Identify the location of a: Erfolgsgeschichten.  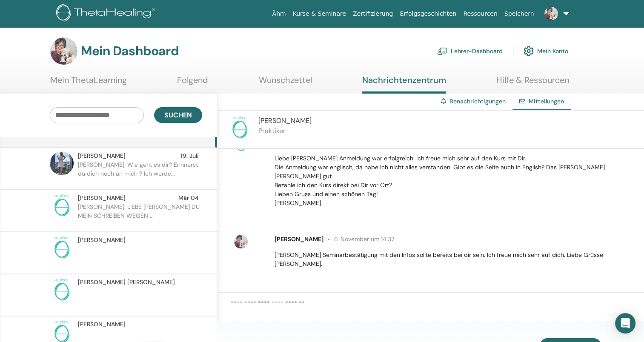
(428, 14).